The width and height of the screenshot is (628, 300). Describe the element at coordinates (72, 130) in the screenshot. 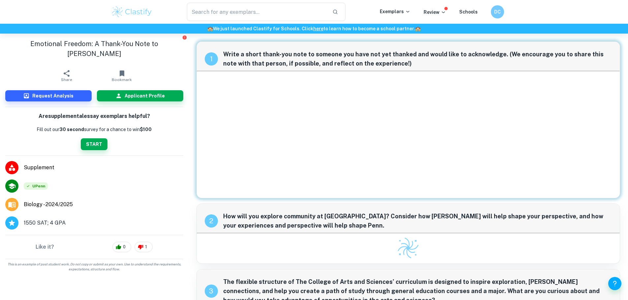

I see `b: 30 second` at that location.